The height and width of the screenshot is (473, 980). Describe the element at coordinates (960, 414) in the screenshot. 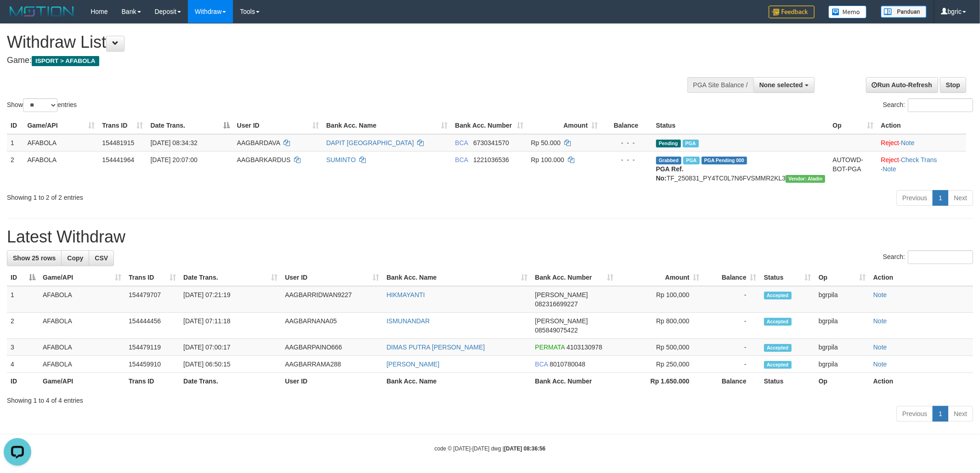

I see `a: Next` at that location.